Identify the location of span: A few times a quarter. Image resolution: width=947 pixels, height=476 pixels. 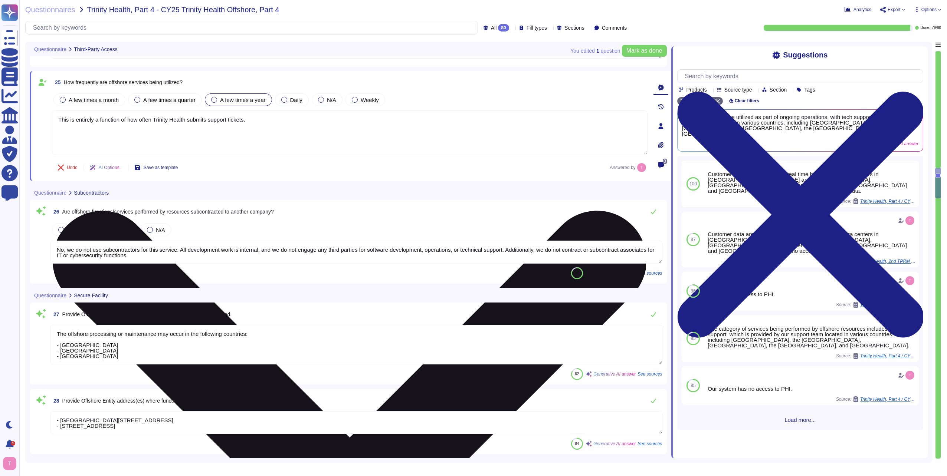
(169, 100).